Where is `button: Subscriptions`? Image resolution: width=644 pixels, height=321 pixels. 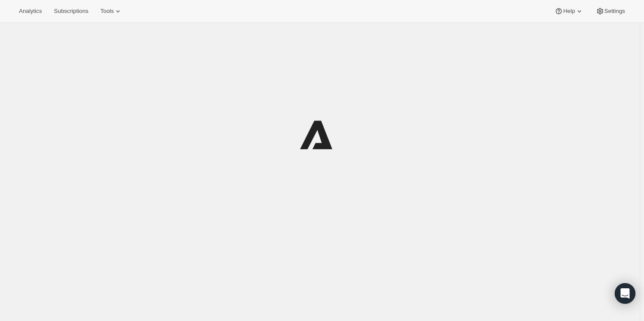
button: Subscriptions is located at coordinates (71, 11).